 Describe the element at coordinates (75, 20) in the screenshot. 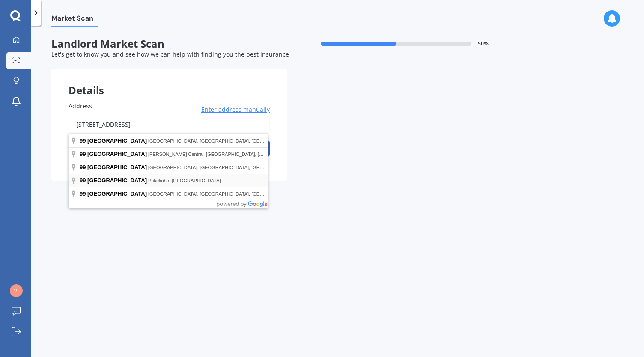

I see `span: Market Scan` at that location.